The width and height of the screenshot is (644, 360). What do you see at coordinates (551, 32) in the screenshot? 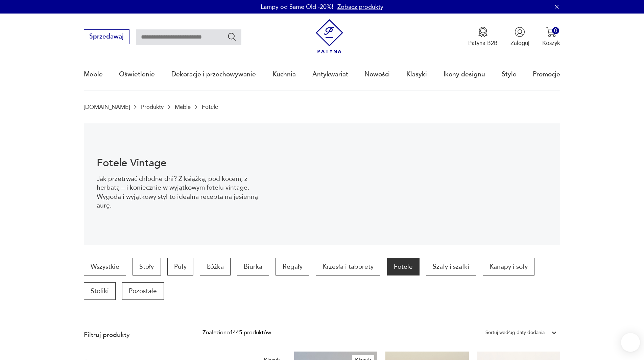
I see `img: Ikona koszyka` at bounding box center [551, 32].